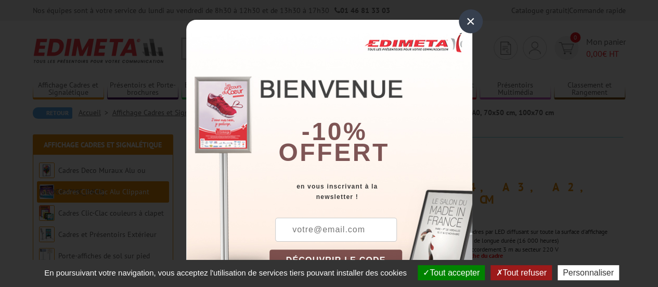 The image size is (658, 287). What do you see at coordinates (451, 272) in the screenshot?
I see `button: Tout accepter` at bounding box center [451, 272].